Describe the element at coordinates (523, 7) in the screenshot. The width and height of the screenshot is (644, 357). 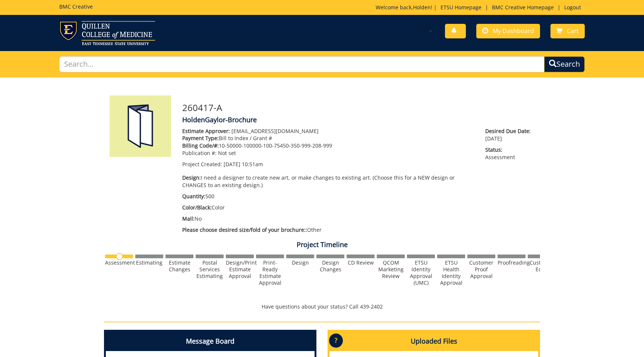
I see `a: BMC Creative Homepage` at that location.